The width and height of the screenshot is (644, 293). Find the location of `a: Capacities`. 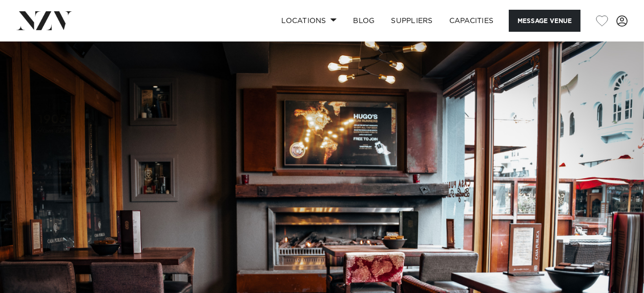

a: Capacities is located at coordinates (471, 20).